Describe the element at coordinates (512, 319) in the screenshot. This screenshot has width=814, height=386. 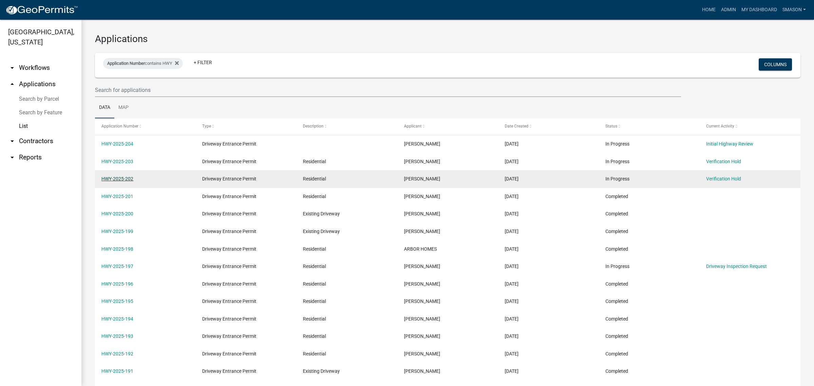
I see `span: 08/20/2025` at that location.